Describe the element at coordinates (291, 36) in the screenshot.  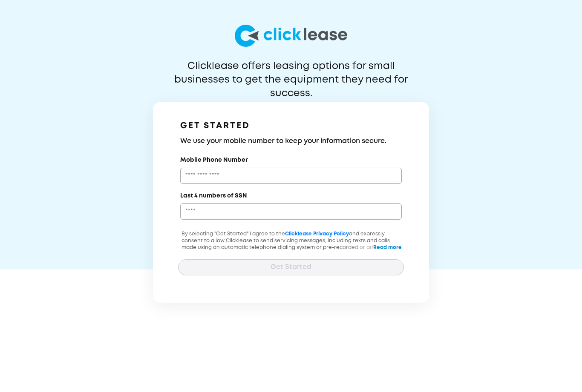
I see `img: logo-larg` at that location.